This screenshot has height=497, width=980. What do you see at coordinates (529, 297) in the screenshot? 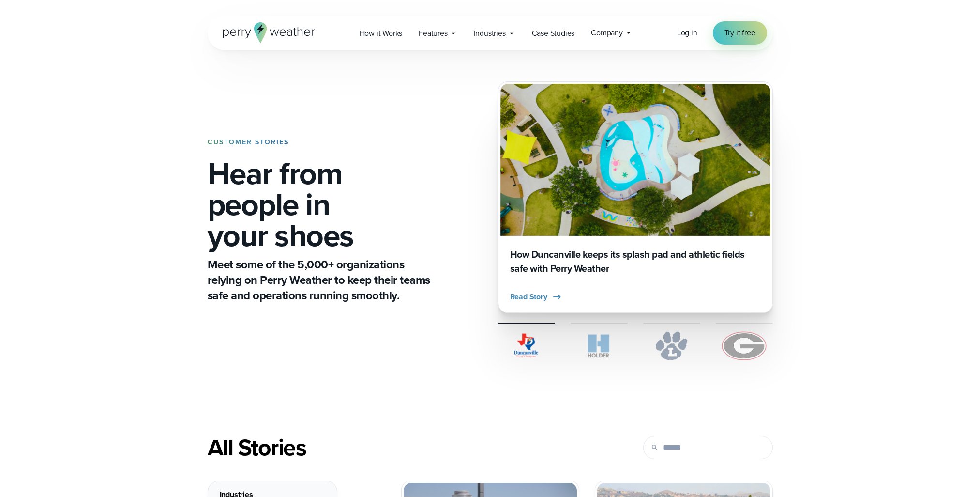
I see `span: Read Story` at bounding box center [529, 297].